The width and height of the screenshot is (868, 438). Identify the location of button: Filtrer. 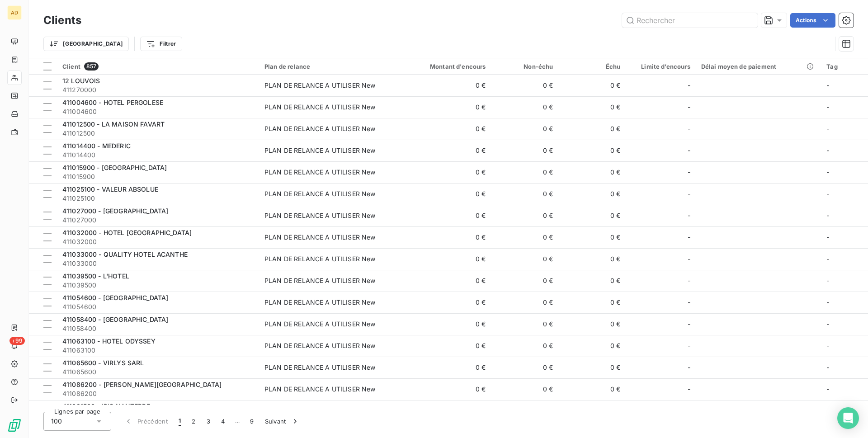
(161, 44).